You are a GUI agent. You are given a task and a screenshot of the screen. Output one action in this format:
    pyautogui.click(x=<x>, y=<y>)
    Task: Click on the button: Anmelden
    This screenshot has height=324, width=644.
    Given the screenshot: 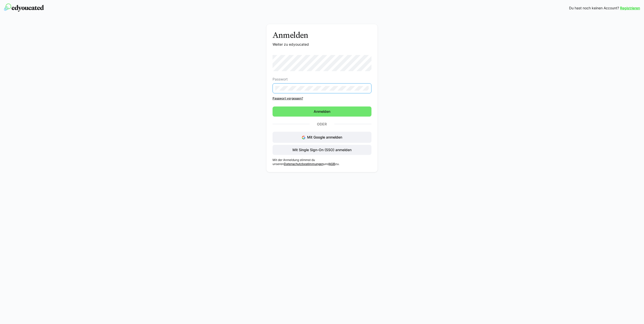 What is the action you would take?
    pyautogui.click(x=322, y=112)
    